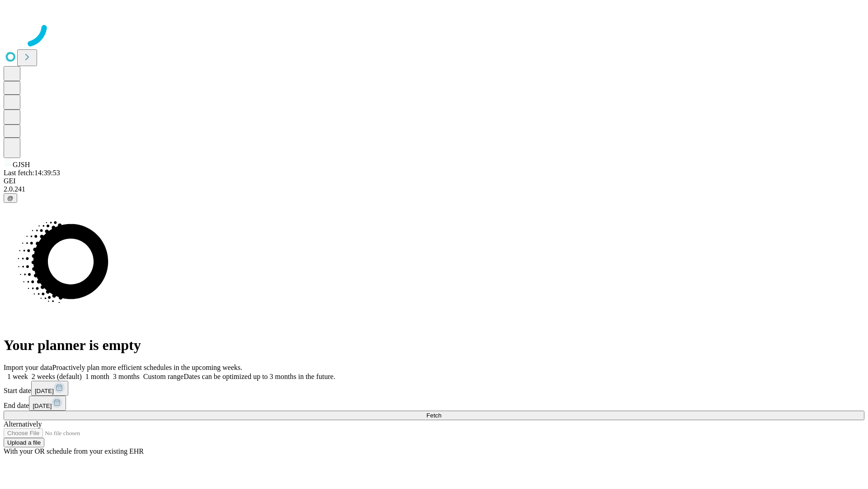 Image resolution: width=868 pixels, height=489 pixels. Describe the element at coordinates (434, 388) in the screenshot. I see `div: Start date` at that location.